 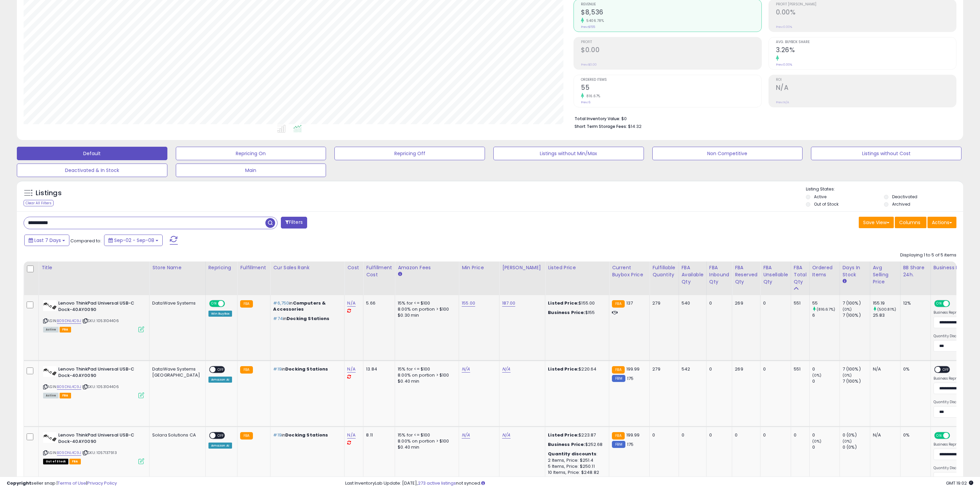 I want to click on button: Save View, so click(x=876, y=222).